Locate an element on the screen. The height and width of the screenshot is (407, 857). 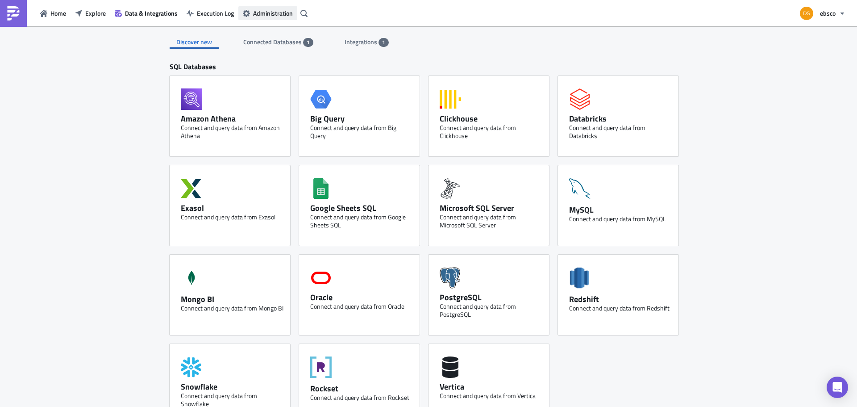
a: Explore is located at coordinates (90, 13).